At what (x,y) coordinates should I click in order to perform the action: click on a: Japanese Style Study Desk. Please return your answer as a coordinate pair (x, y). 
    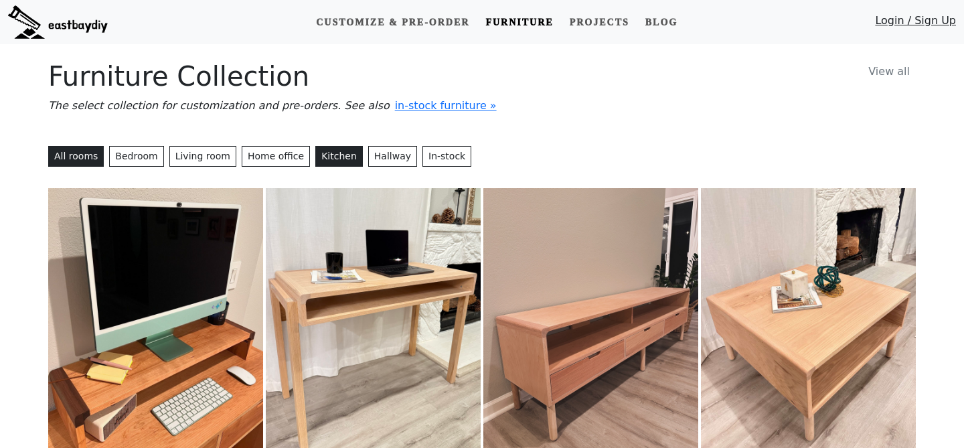
    Looking at the image, I should click on (373, 321).